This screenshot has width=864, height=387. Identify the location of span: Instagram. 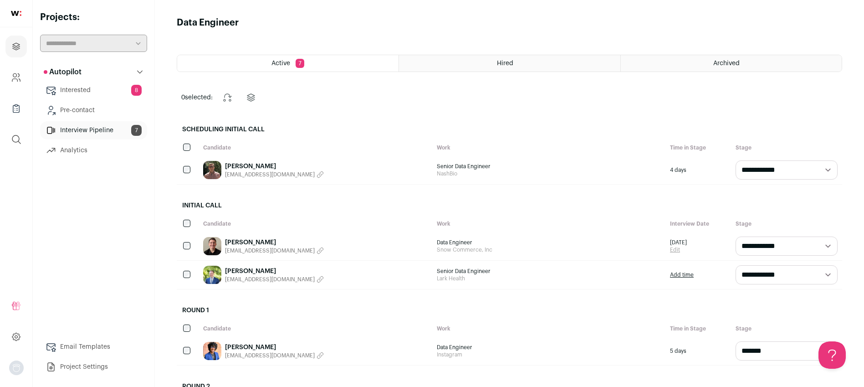
(549, 354).